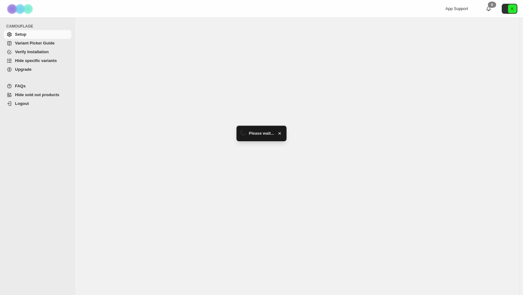 The width and height of the screenshot is (523, 295). What do you see at coordinates (39, 26) in the screenshot?
I see `span: CAMOUFLAGE` at bounding box center [39, 26].